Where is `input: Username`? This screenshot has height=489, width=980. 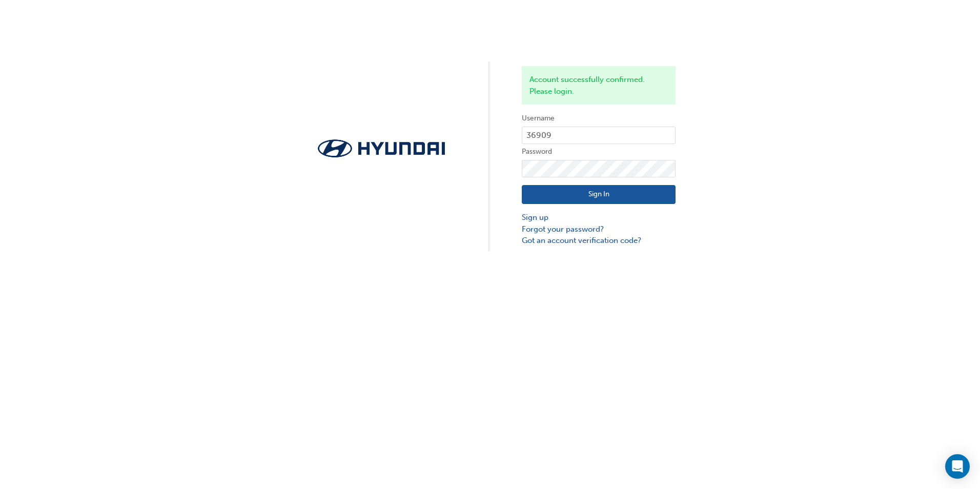
input: Username is located at coordinates (598, 135).